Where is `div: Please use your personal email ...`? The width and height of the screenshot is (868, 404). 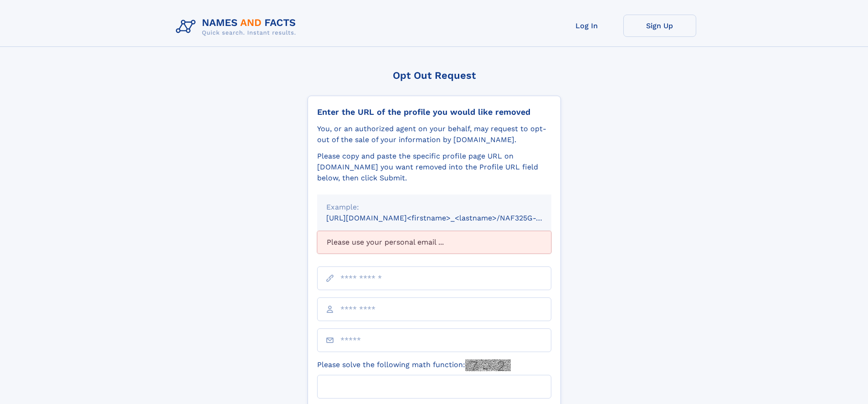 div: Please use your personal email ... is located at coordinates (434, 242).